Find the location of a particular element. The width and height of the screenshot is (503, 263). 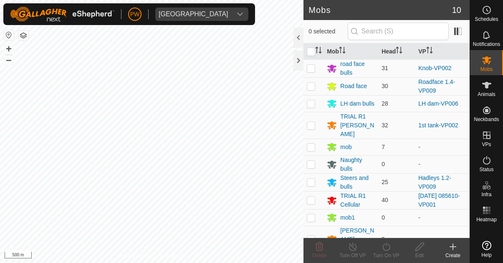

span: Heatmap is located at coordinates (486, 219).